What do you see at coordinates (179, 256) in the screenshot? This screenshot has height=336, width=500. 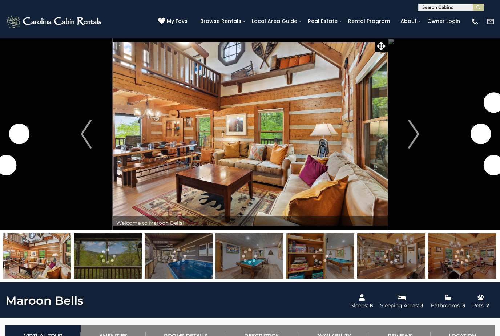 I see `img: 163281412` at bounding box center [179, 256].